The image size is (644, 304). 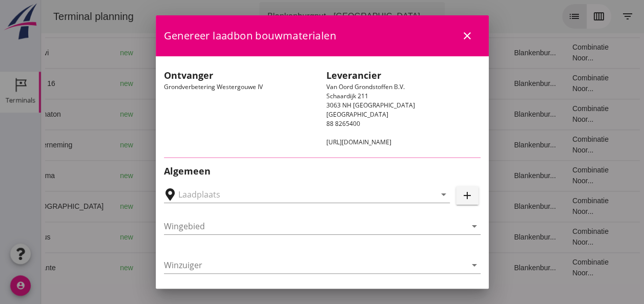 I want to click on i: filter_list, so click(x=587, y=16).